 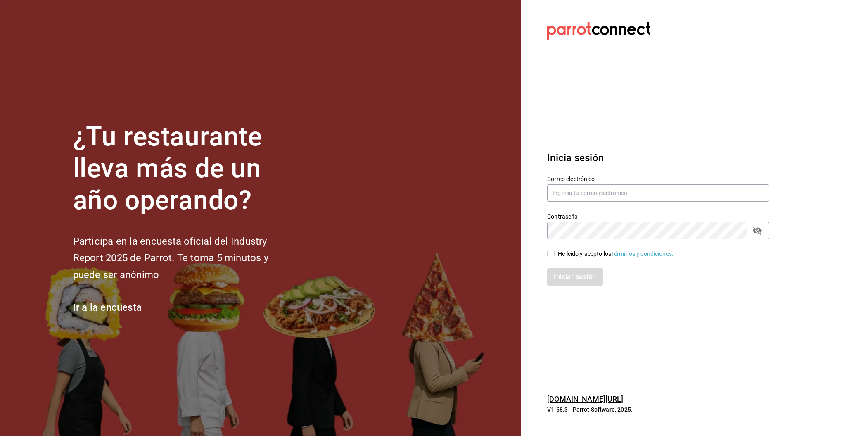 What do you see at coordinates (185, 169) in the screenshot?
I see `h1: ¿Tu restaurante lleva más de un año operando?` at bounding box center [185, 169].